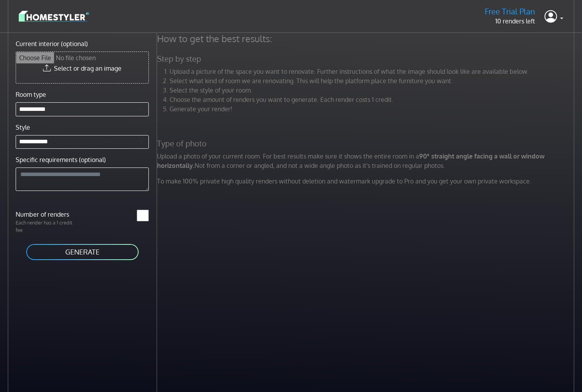 This screenshot has height=392, width=582. What do you see at coordinates (373, 90) in the screenshot?
I see `li: Select the style of your room.` at bounding box center [373, 90].